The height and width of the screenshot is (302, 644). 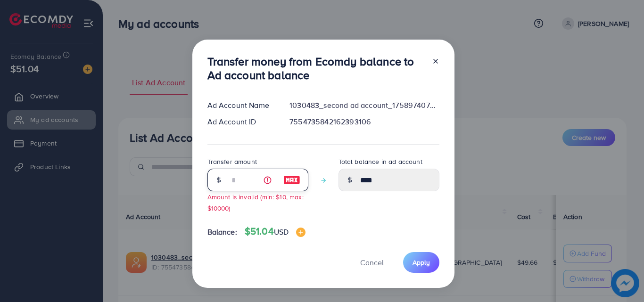 What do you see at coordinates (364, 121) in the screenshot?
I see `div: 7554735842162393106` at bounding box center [364, 121].